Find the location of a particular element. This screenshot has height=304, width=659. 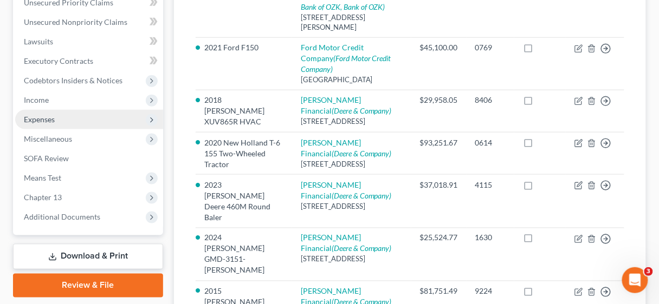

a: Lawsuits is located at coordinates (89, 42).